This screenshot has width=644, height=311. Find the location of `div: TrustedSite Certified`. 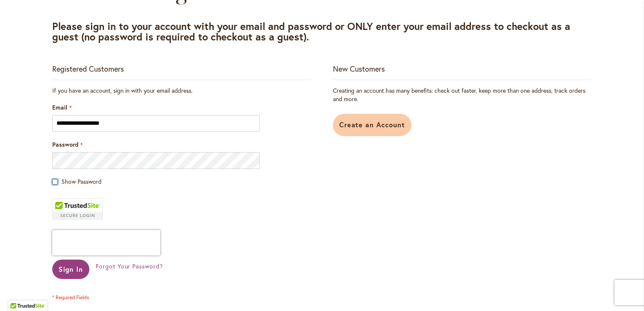

div: TrustedSite Certified is located at coordinates (78, 209).